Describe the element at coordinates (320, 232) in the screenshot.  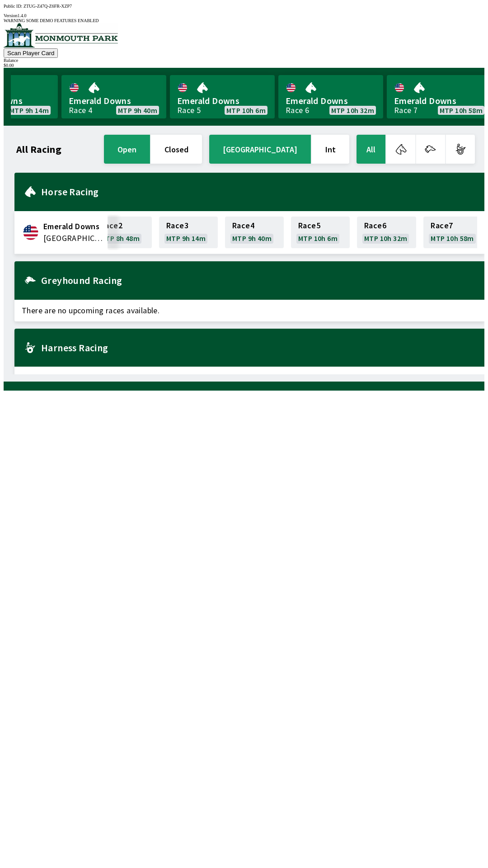
I see `a: Race5MTP 10h 6m` at that location.